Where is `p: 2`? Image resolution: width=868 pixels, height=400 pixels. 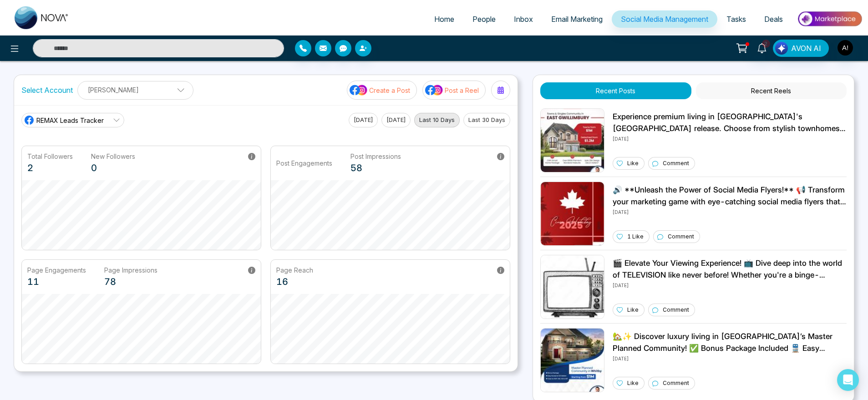
p: 2 is located at coordinates (50, 168).